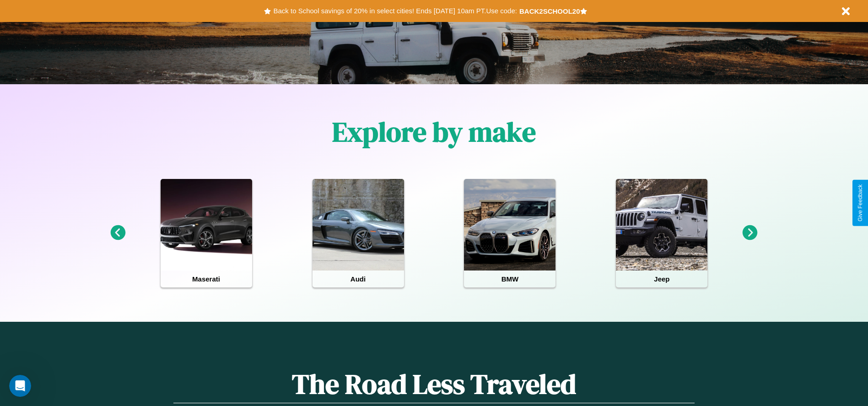 Image resolution: width=868 pixels, height=406 pixels. Describe the element at coordinates (434, 384) in the screenshot. I see `h1: The Road Less Traveled` at that location.